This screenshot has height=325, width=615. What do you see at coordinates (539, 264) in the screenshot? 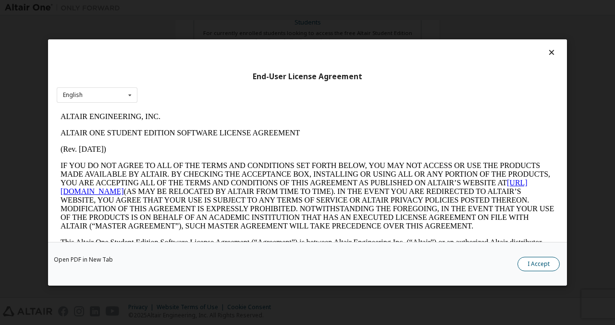
I see `button: I Accept` at bounding box center [539, 264].